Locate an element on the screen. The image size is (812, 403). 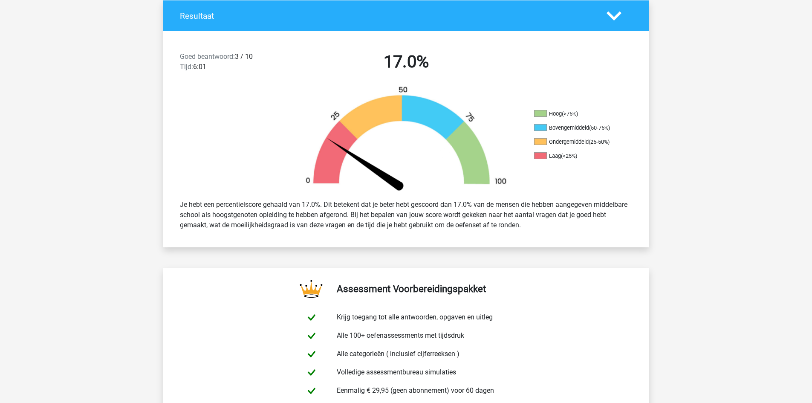
div: Je hebt een percentielscore gehaald van 17.0%. Dit betekent dat je beter hebt gescoord dan 17.0% ... is located at coordinates (406, 215).